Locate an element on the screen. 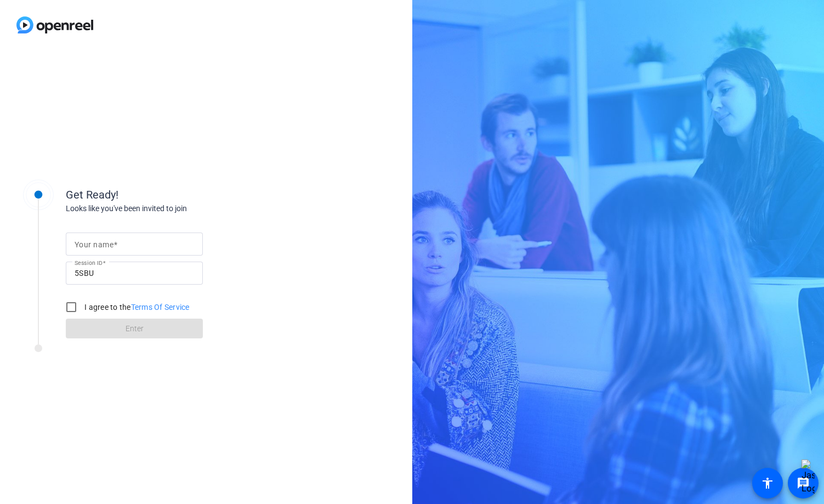 The width and height of the screenshot is (824, 504). mat-label: Session ID is located at coordinates (89, 263).